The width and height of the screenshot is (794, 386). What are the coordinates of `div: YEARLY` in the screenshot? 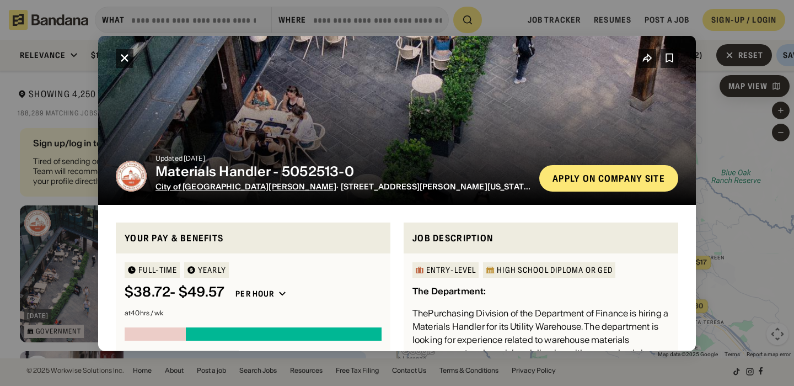 It's located at (212, 270).